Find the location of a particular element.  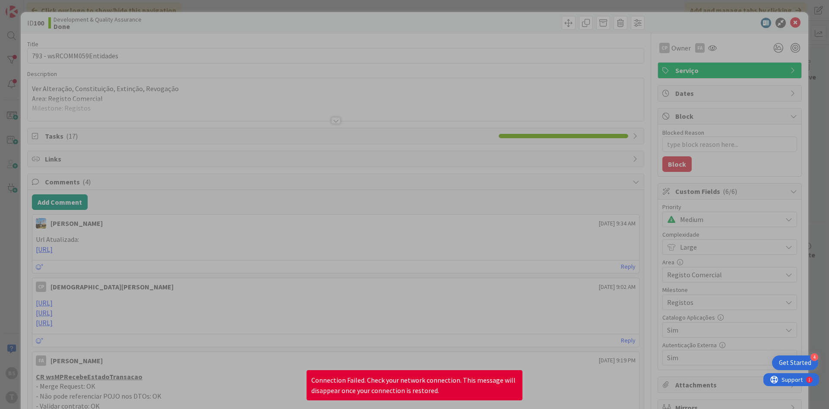

div: Open Get Started checklist, remaining modules: 4 is located at coordinates (795, 363).